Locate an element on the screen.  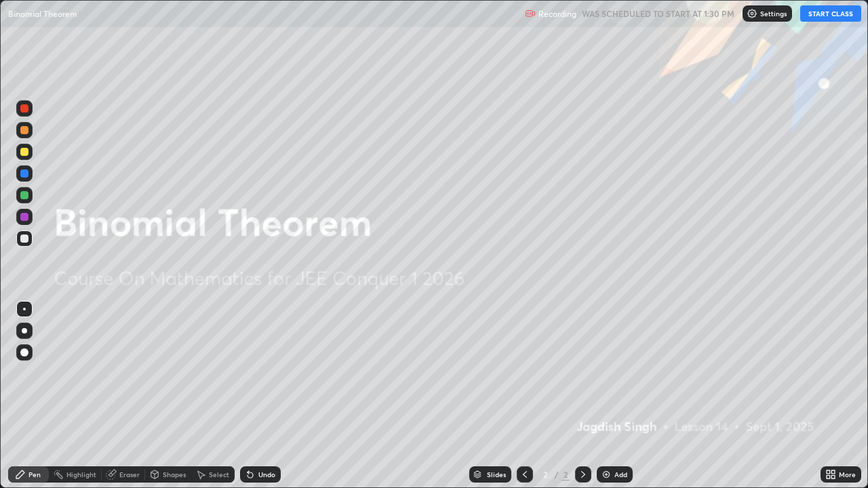
div: Highlight is located at coordinates (81, 474).